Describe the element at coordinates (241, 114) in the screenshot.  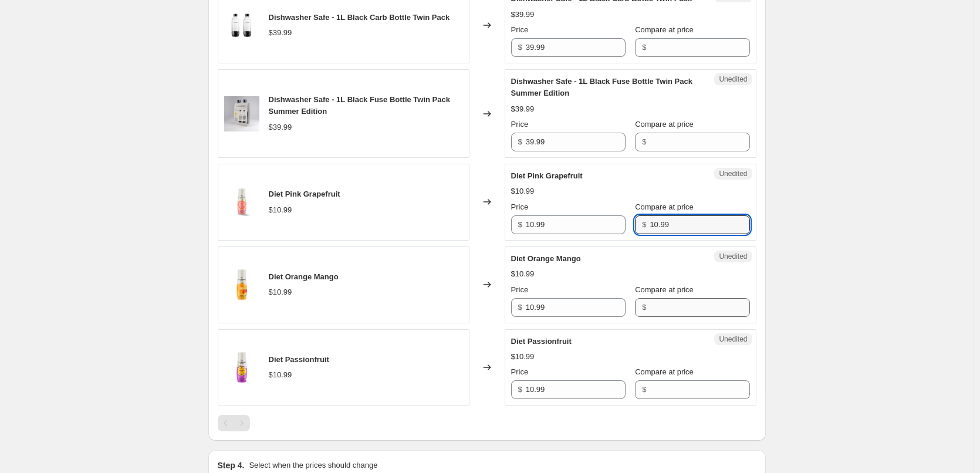
I see `img: 4742231640TWINFUSEDWSNZ-COCKTAIL_NATUREDESIGNScopy_80x.jpg` at that location.